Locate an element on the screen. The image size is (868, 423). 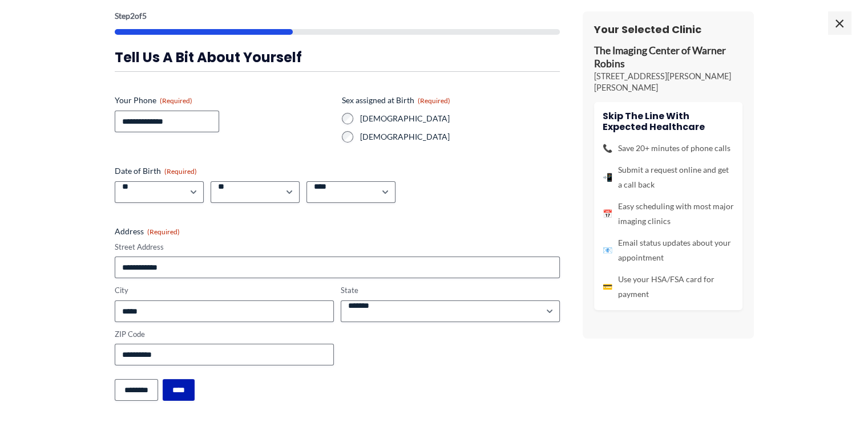
h4: Skip the line with Expected Healthcare is located at coordinates (668, 121).